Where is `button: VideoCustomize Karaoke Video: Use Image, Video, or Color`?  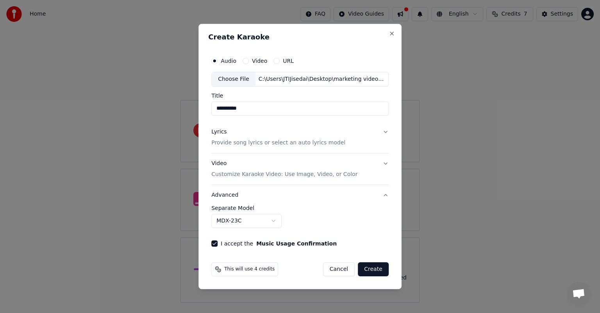 button: VideoCustomize Karaoke Video: Use Image, Video, or Color is located at coordinates (300, 169).